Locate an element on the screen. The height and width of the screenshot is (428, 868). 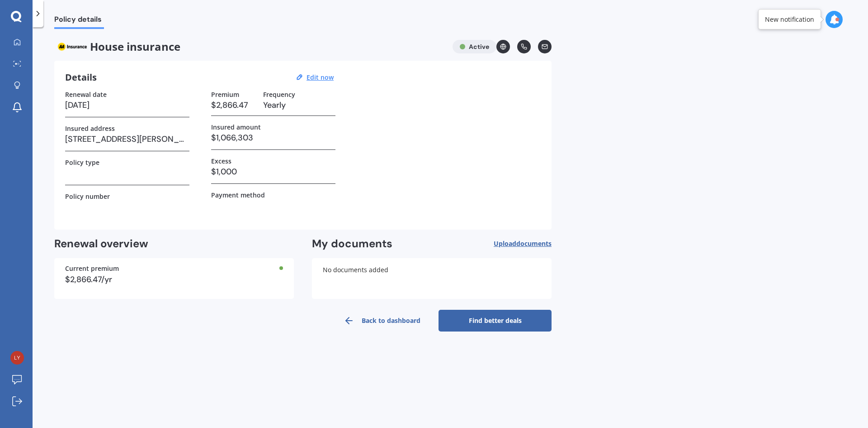
h3: Yearly is located at coordinates (299, 105).